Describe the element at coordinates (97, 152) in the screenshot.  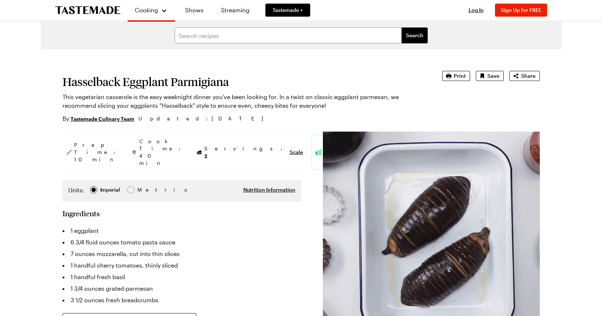
I see `span: Prep Time: 10 min` at that location.